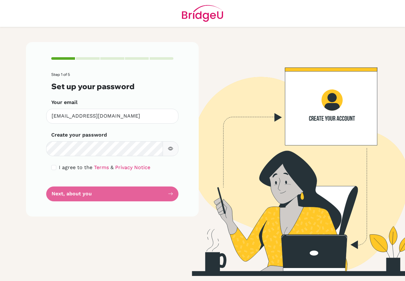 Image resolution: width=405 pixels, height=281 pixels. What do you see at coordinates (112, 116) in the screenshot?
I see `input: Insert your email*` at bounding box center [112, 116].